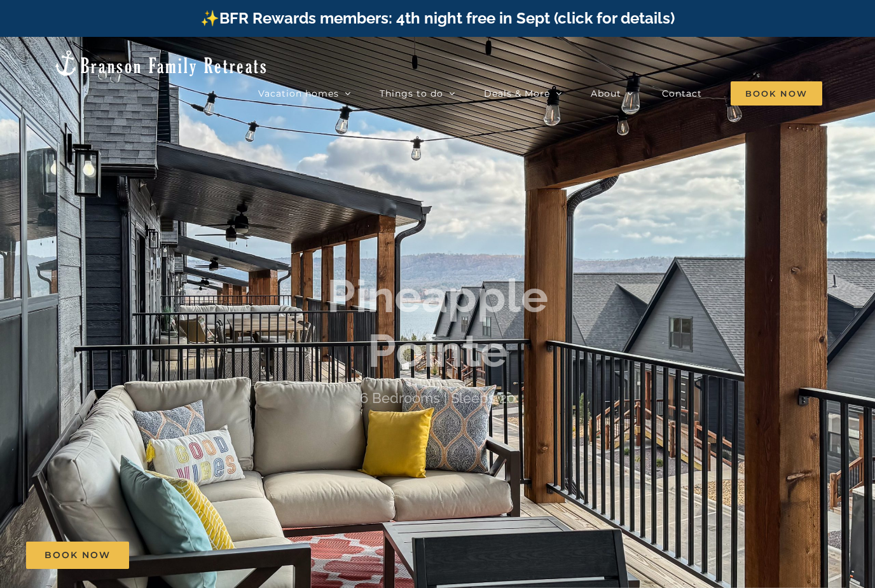 This screenshot has width=875, height=588. Describe the element at coordinates (417, 94) in the screenshot. I see `a: Things to do` at that location.